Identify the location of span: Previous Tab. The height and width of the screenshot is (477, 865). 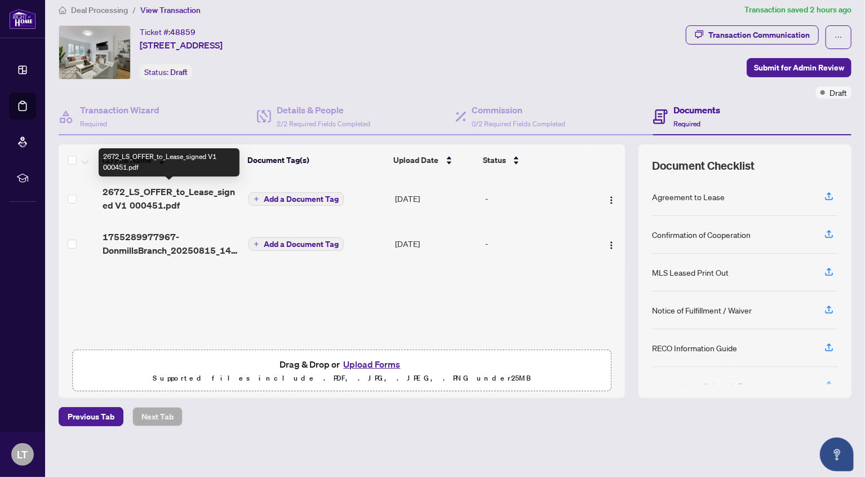
(91, 416).